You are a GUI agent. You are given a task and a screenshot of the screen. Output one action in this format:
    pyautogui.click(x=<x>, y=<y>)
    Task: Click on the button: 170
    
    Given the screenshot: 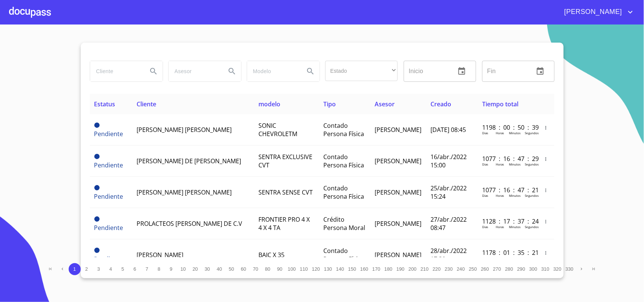 What is the action you would take?
    pyautogui.click(x=377, y=269)
    